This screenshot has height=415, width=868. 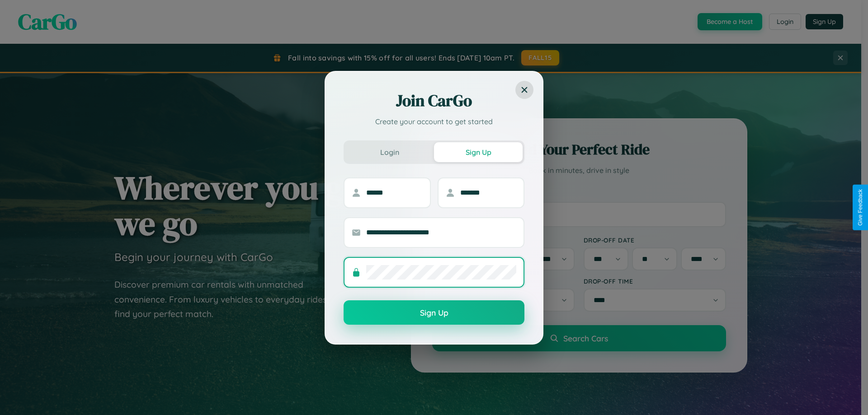 What do you see at coordinates (860, 207) in the screenshot?
I see `div: Give Feedback` at bounding box center [860, 207].